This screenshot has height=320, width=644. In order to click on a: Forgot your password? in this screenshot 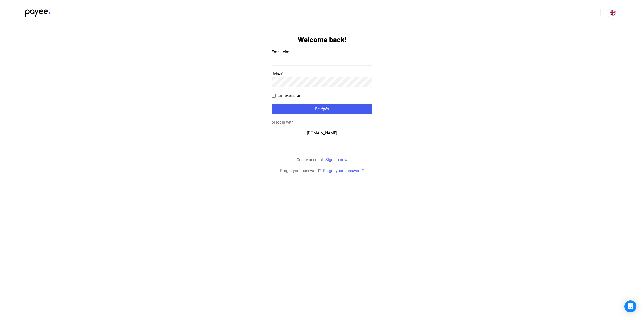, I will do `click(344, 171)`.